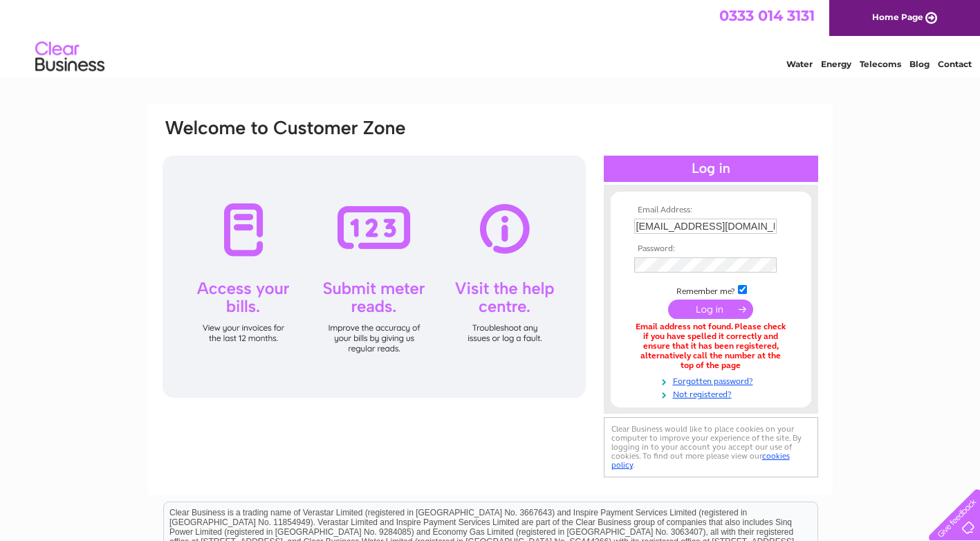 This screenshot has height=541, width=980. I want to click on td: Remember me?, so click(711, 290).